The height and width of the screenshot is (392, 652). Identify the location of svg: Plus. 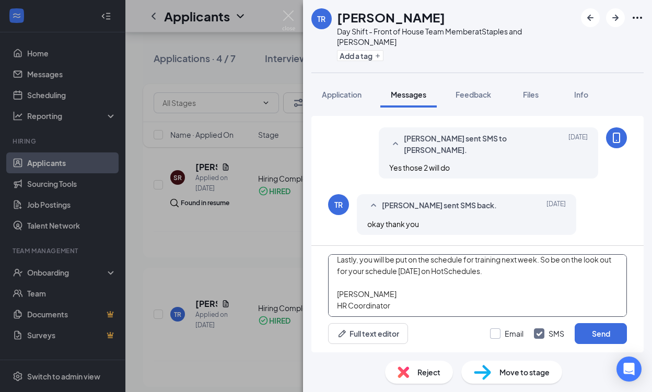
(377, 56).